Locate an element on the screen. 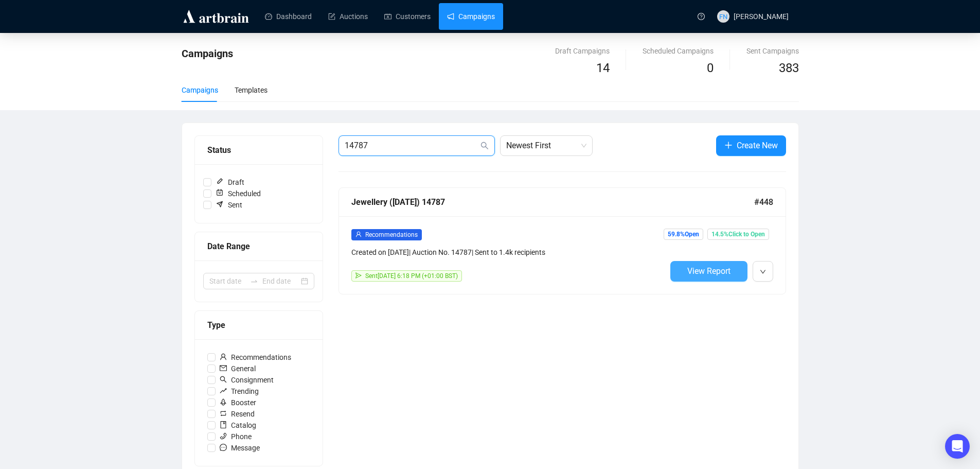  span: retweet is located at coordinates (224, 413).